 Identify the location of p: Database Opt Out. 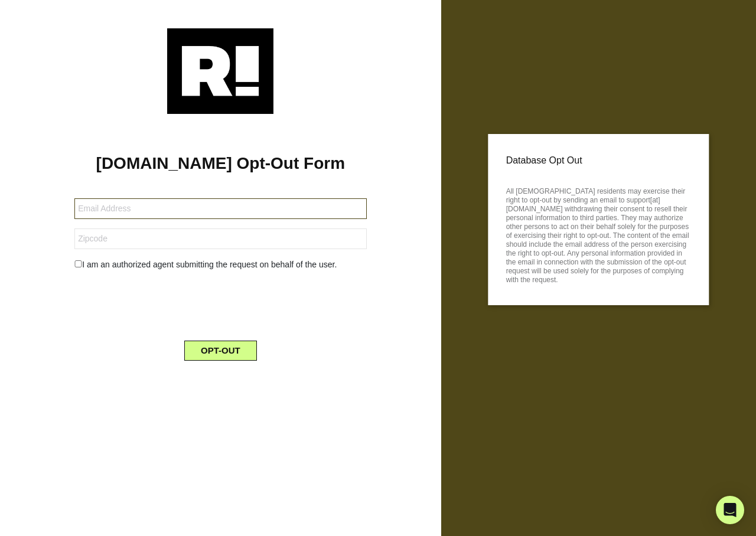
(598, 161).